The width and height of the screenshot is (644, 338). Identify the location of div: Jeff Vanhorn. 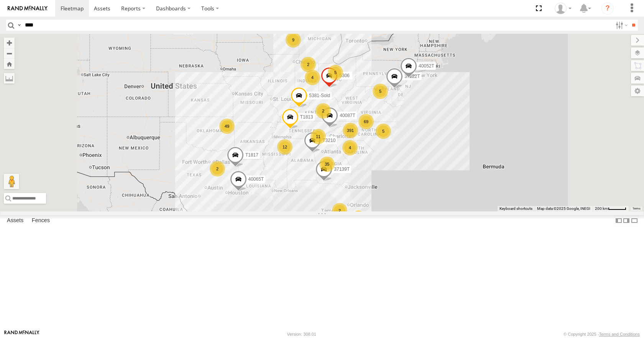
(563, 8).